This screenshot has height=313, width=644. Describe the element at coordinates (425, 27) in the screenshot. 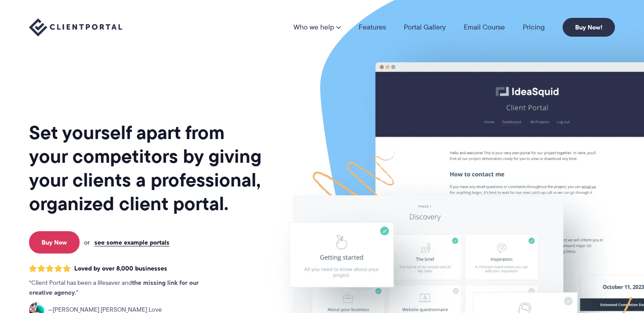

I see `a: Portal Gallery` at that location.